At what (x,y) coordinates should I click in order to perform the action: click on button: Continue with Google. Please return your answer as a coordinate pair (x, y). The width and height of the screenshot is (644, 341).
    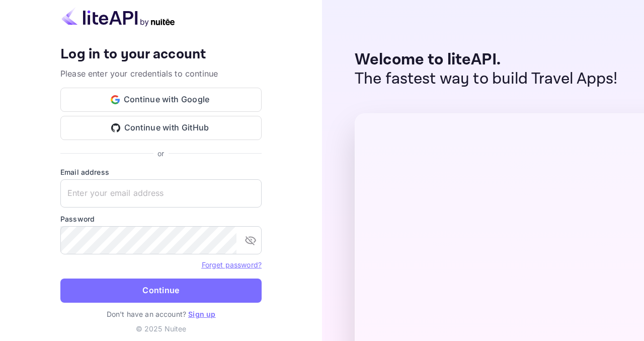
    Looking at the image, I should click on (161, 99).